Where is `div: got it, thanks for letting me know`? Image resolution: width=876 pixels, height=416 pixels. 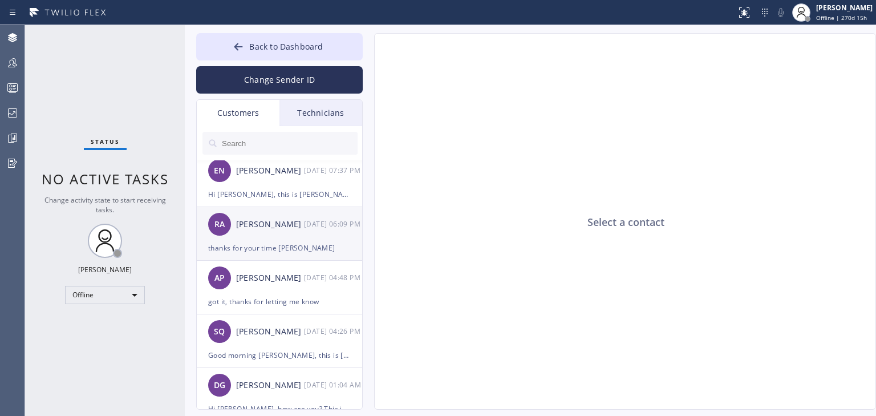
div: got it, thanks for letting me know is located at coordinates (279, 301).